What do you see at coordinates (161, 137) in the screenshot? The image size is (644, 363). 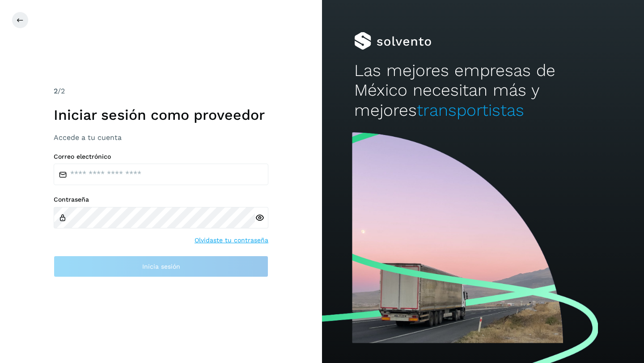 I see `h3: Accede a tu cuenta` at bounding box center [161, 137].